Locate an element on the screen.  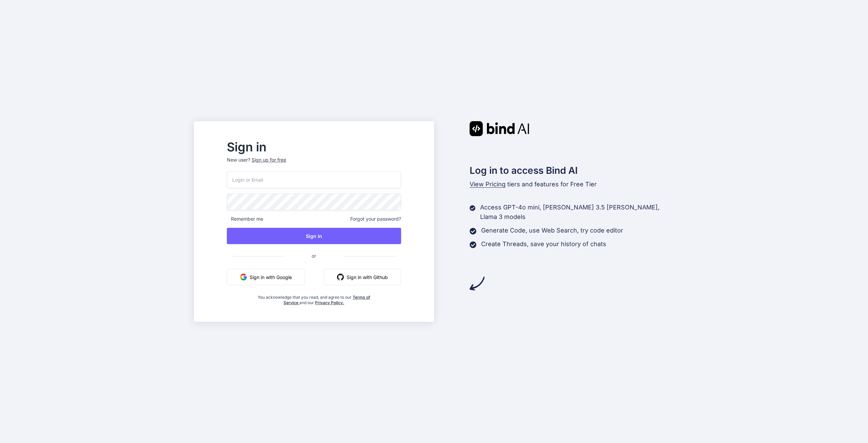
img: github is located at coordinates (341, 277).